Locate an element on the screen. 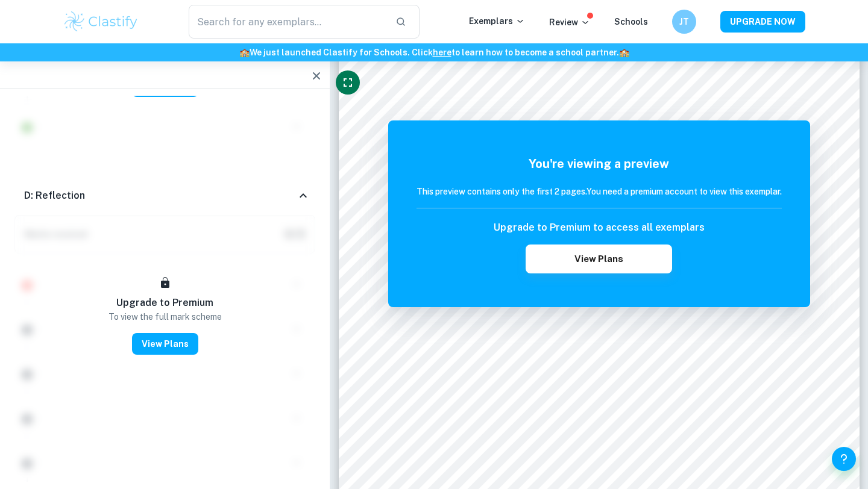 The width and height of the screenshot is (868, 489). p: To view the full mark scheme is located at coordinates (165, 317).